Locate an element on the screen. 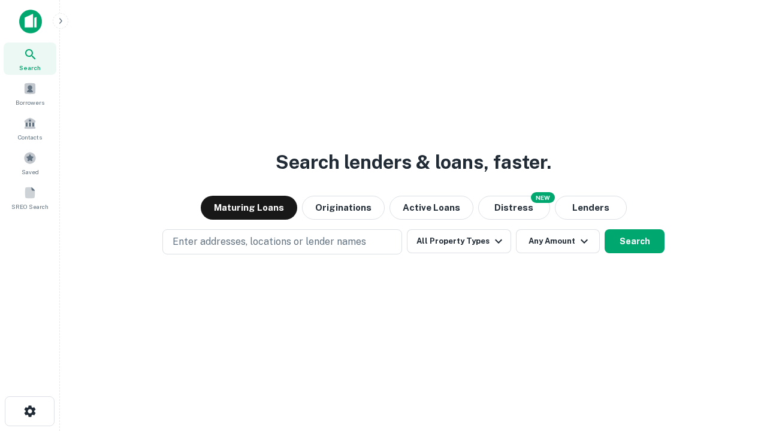 The width and height of the screenshot is (767, 431). div: Chat Widget is located at coordinates (737, 364).